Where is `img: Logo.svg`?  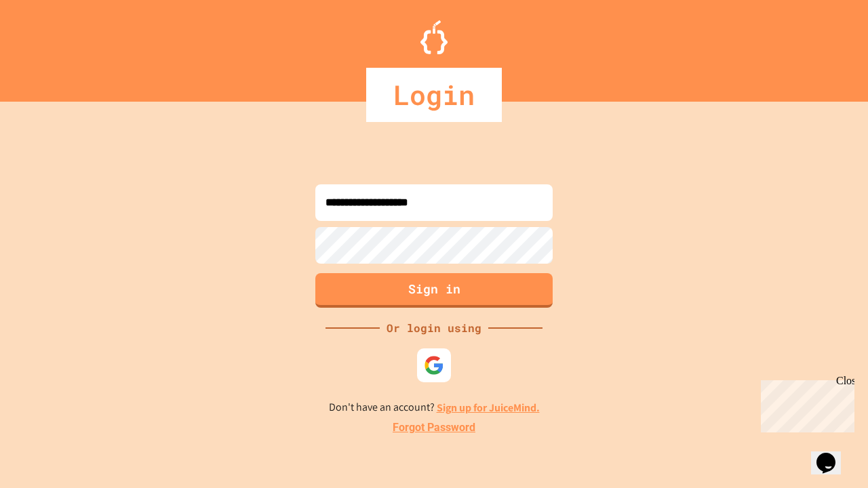
img: Logo.svg is located at coordinates (434, 37).